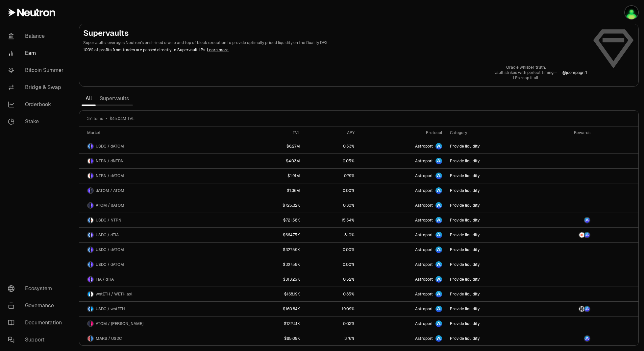 The height and width of the screenshot is (351, 644). I want to click on a: AXL LogoASTRO Logo, so click(564, 309).